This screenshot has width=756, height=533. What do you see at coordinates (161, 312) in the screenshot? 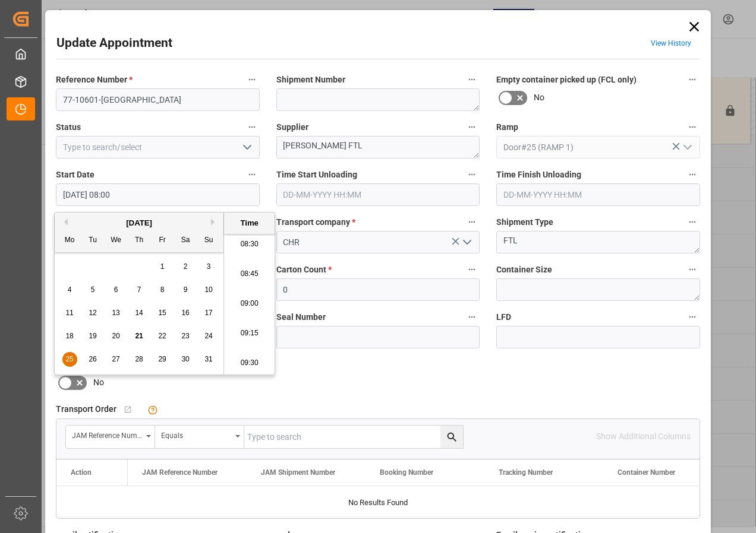
I see `span: 15` at bounding box center [161, 312].